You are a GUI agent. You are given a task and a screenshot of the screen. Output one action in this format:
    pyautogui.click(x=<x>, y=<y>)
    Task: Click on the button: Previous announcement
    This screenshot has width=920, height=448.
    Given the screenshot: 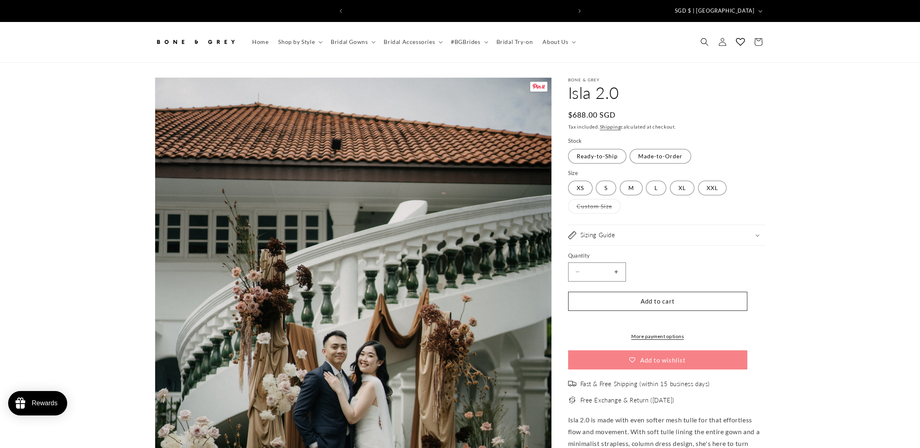 What is the action you would take?
    pyautogui.click(x=341, y=11)
    